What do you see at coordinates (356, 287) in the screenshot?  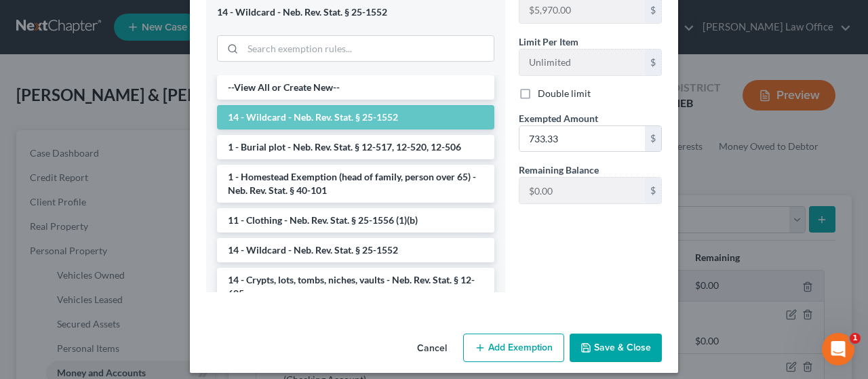 I see `li: 14 - Crypts, lots, tombs, niches, vaults - Neb. Rev. Stat. § 12-605` at bounding box center [356, 287].